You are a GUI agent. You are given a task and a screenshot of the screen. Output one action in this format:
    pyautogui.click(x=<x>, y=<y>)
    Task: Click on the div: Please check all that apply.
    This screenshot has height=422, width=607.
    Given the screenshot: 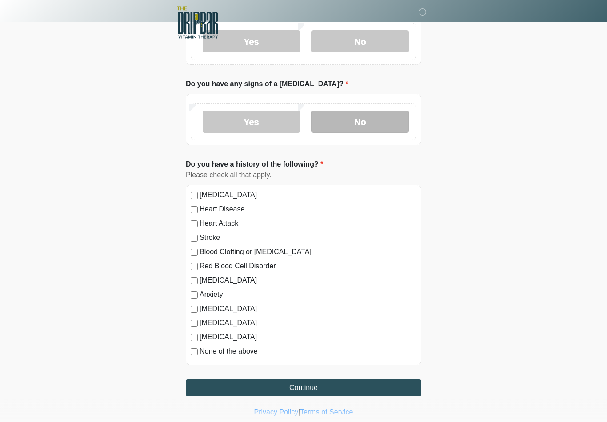 What is the action you would take?
    pyautogui.click(x=303, y=175)
    